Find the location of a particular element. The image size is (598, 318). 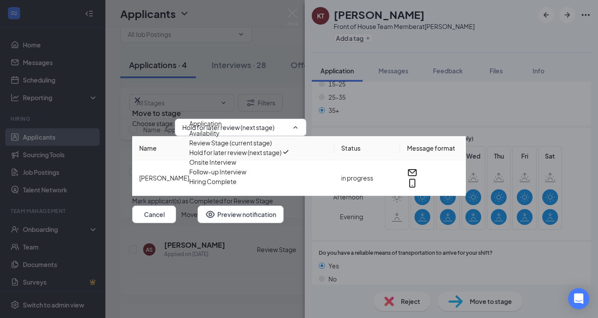

div: Onsite Interview is located at coordinates (212, 162).